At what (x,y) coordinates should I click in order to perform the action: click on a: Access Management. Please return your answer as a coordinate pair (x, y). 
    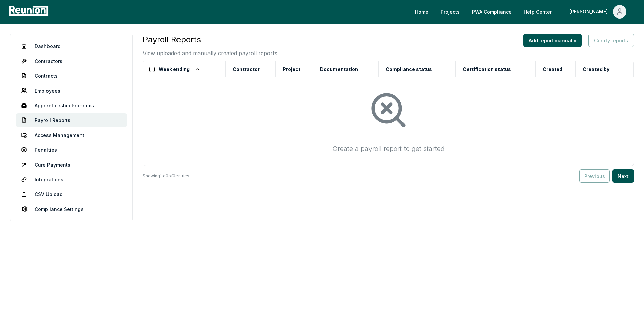
    Looking at the image, I should click on (72, 135).